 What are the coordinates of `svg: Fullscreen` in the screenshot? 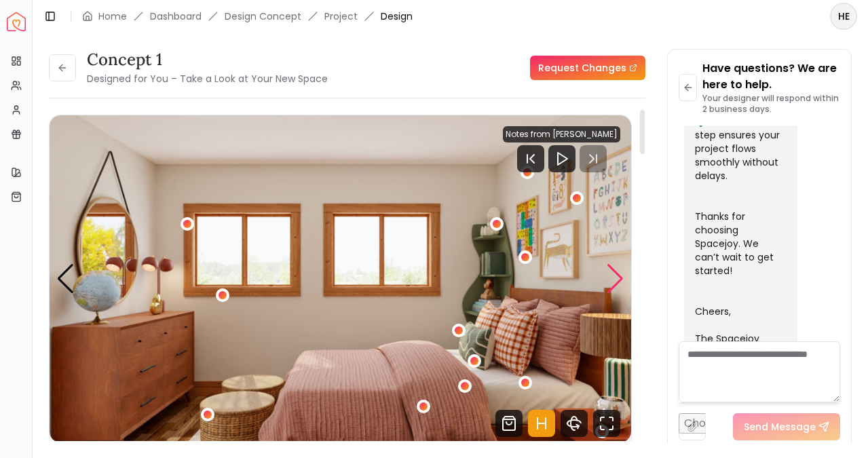 It's located at (607, 423).